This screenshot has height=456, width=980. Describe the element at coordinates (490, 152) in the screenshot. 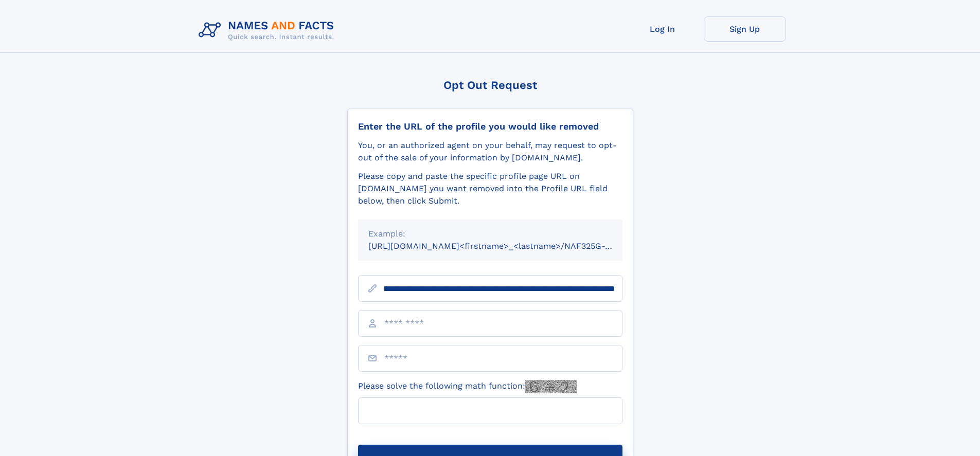

I see `div: You, or an authorized agent on your behalf, may request to opt-out of the sale of your informatio...` at that location.